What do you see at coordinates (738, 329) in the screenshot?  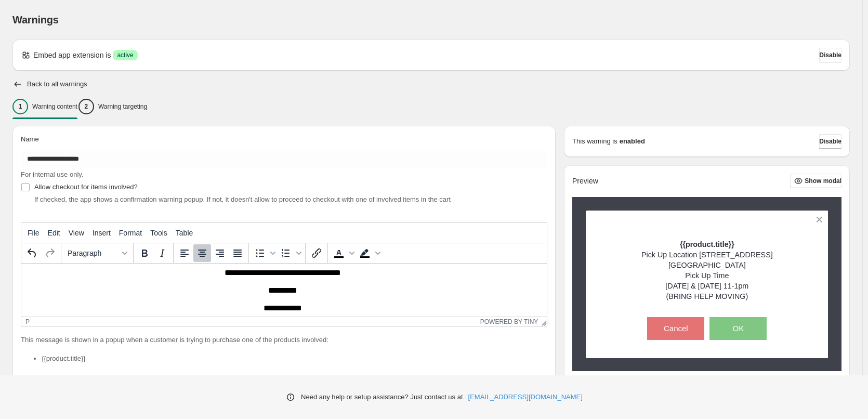 I see `button: OK` at bounding box center [738, 329].